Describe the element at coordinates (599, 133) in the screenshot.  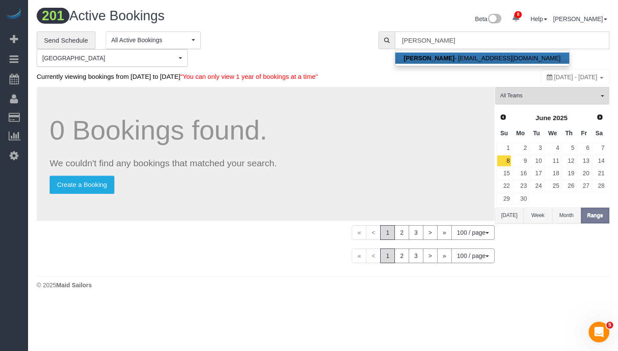
I see `span: Saturday` at that location.